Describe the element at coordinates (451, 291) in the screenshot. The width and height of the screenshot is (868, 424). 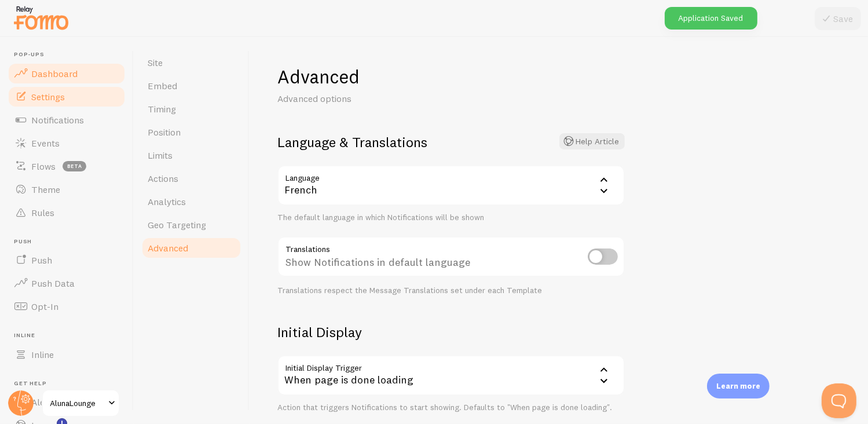
I see `div: Translations respect the Message Translations set under each Template` at that location.